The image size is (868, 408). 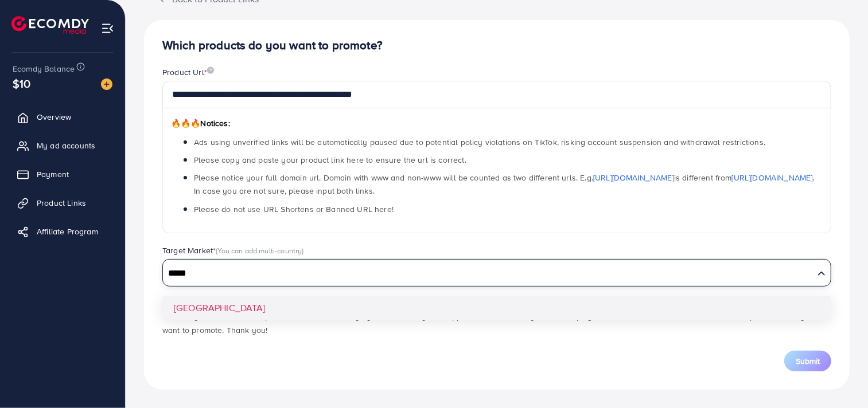 What do you see at coordinates (63, 146) in the screenshot?
I see `a: My ad accounts` at bounding box center [63, 146].